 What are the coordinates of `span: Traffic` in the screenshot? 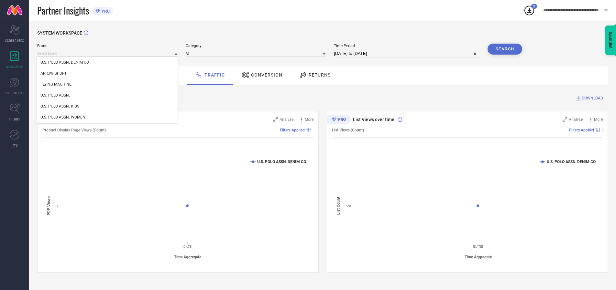 It's located at (214, 75).